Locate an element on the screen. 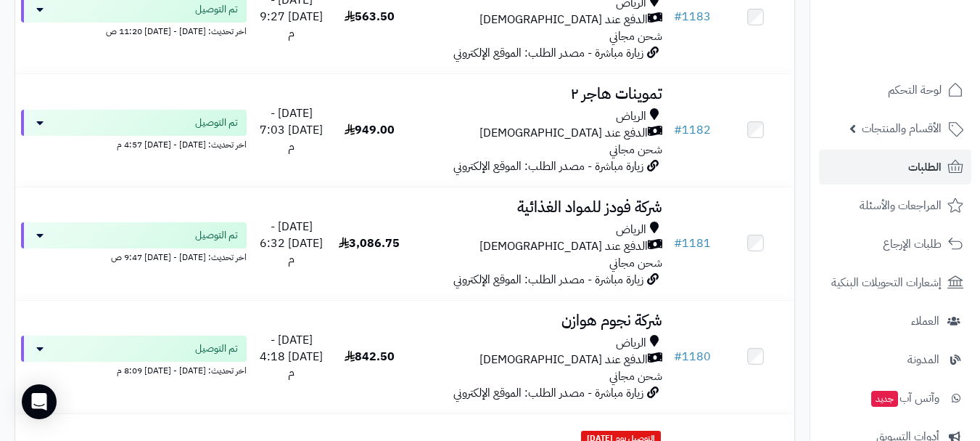  h3: شركة نجوم هوازن is located at coordinates (538, 320).